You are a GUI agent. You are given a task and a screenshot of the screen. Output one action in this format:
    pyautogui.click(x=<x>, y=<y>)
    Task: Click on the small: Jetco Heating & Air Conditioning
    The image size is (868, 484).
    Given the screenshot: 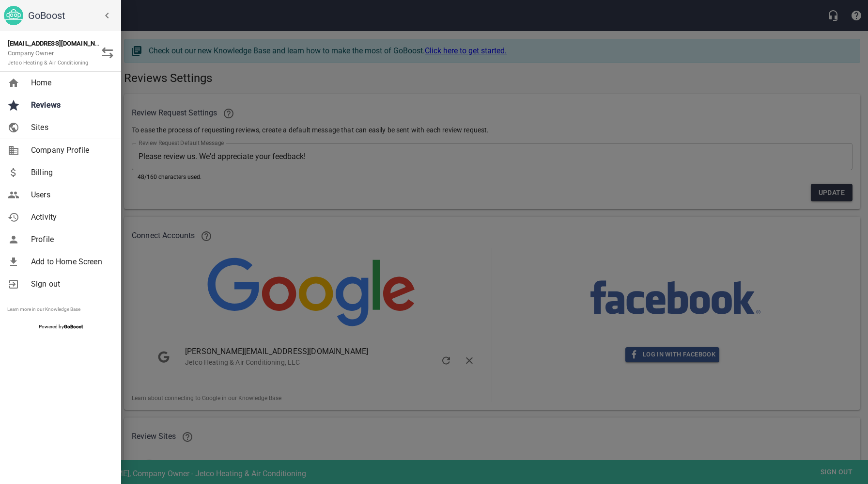 What is the action you would take?
    pyautogui.click(x=48, y=62)
    